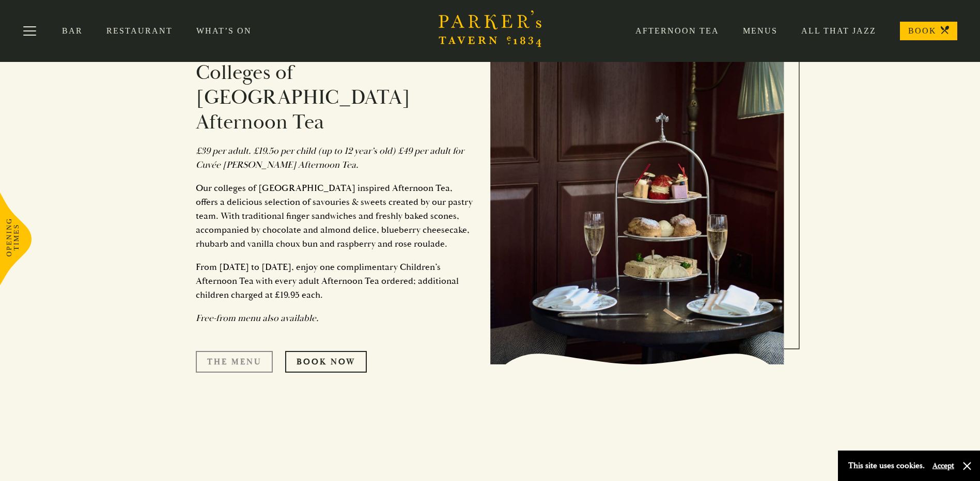 The width and height of the screenshot is (980, 481). Describe the element at coordinates (326, 362) in the screenshot. I see `a: Book Now` at that location.